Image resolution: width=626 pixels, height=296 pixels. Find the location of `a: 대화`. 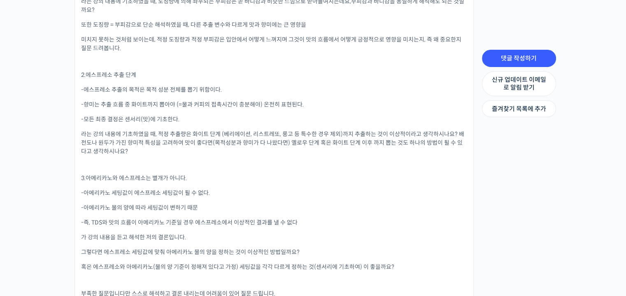

a: 대화 is located at coordinates (80, 238).